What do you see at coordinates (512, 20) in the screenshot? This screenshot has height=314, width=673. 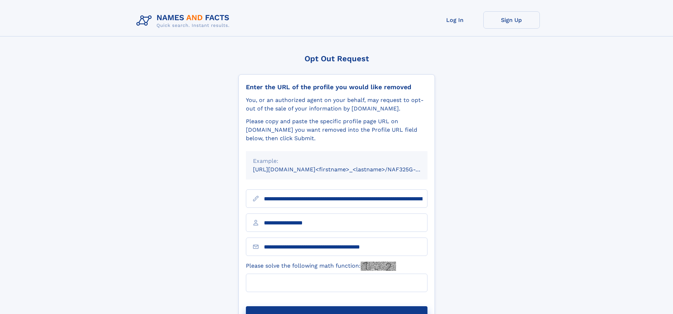 I see `a: Sign Up` at bounding box center [512, 20].